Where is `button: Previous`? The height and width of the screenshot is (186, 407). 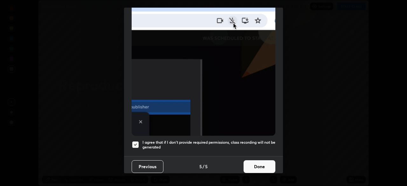
button: Previous is located at coordinates (148, 167).